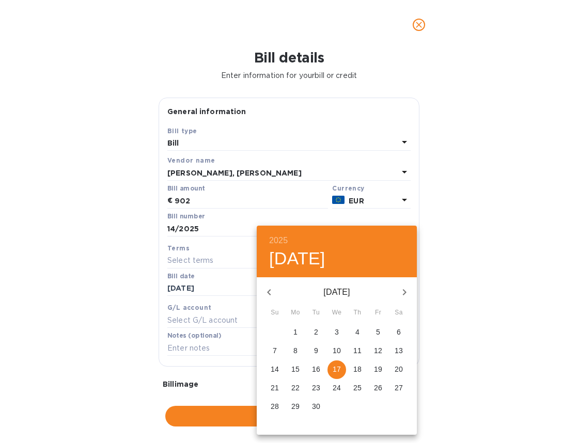 The height and width of the screenshot is (443, 578). What do you see at coordinates (378, 333) in the screenshot?
I see `button: 5` at bounding box center [378, 333].